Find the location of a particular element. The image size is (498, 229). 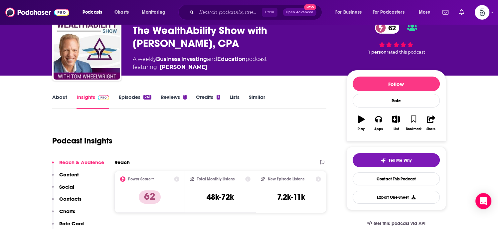

a: About is located at coordinates (60, 101).